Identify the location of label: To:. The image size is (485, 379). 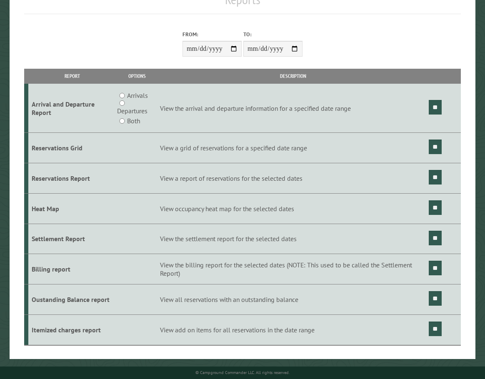
(273, 34).